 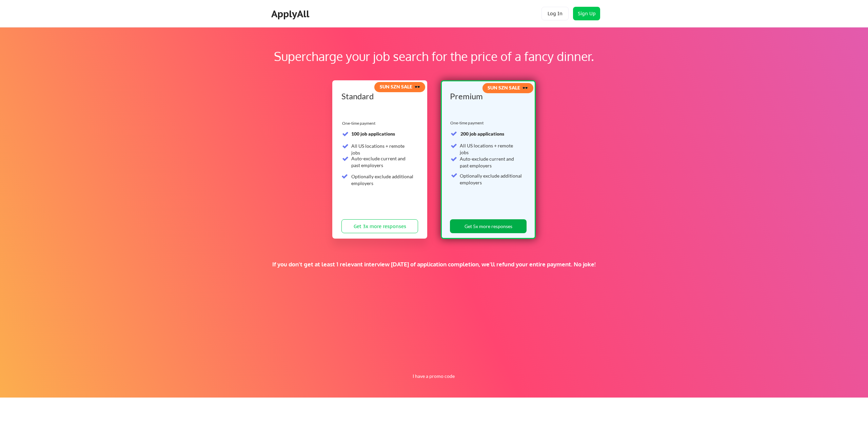 I want to click on button: Get 3x more responses, so click(x=380, y=227).